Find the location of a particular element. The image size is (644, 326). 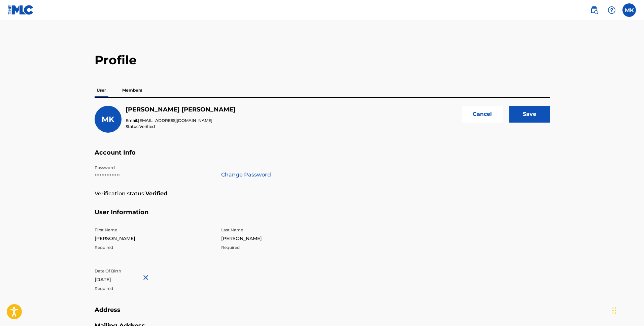

h5: Account Info is located at coordinates (322, 157).